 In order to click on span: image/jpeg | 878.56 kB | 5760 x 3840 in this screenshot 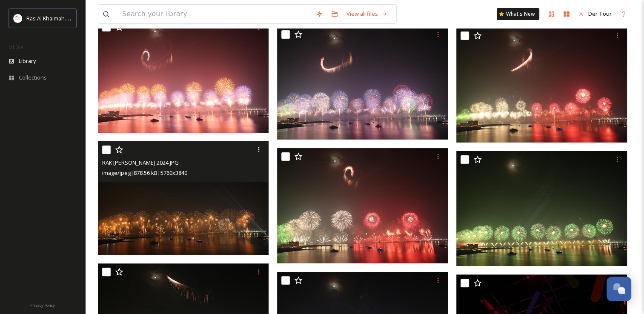, I will do `click(145, 173)`.